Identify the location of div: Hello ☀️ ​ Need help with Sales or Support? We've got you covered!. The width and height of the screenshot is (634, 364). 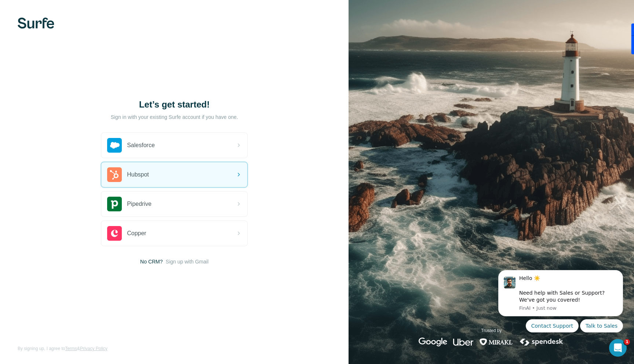
(81, 26).